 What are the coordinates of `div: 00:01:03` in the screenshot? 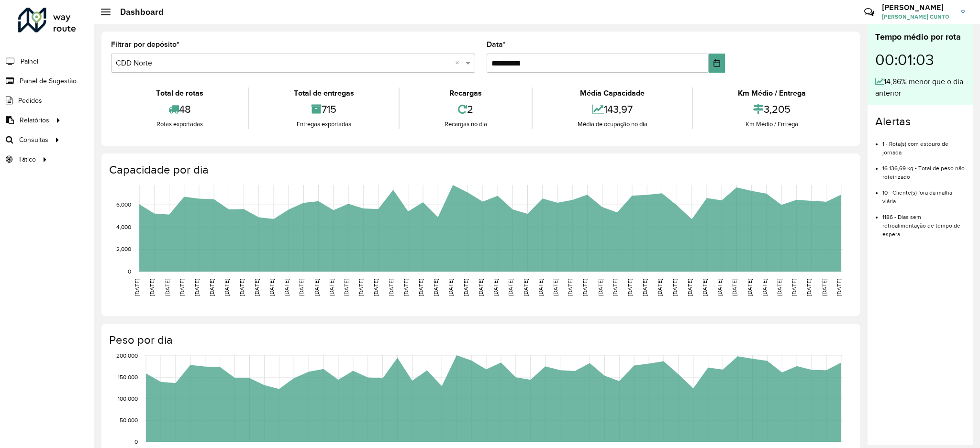 It's located at (920, 60).